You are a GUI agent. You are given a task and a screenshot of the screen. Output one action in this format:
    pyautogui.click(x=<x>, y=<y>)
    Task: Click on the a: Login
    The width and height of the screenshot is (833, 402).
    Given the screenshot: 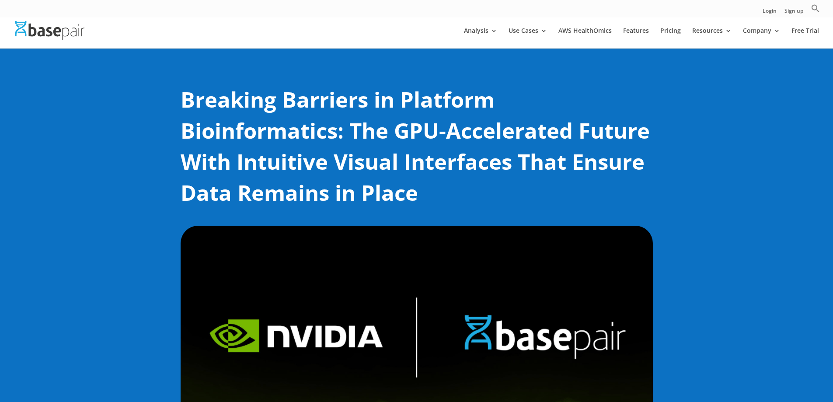 What is the action you would take?
    pyautogui.click(x=769, y=13)
    